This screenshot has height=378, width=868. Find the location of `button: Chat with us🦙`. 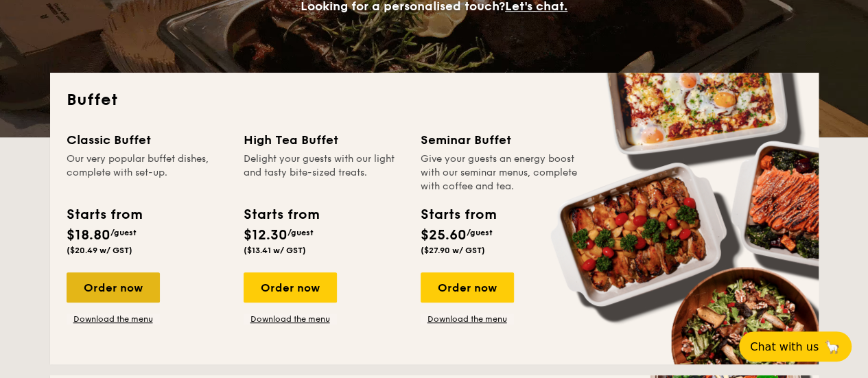

button: Chat with us🦙 is located at coordinates (795, 346).